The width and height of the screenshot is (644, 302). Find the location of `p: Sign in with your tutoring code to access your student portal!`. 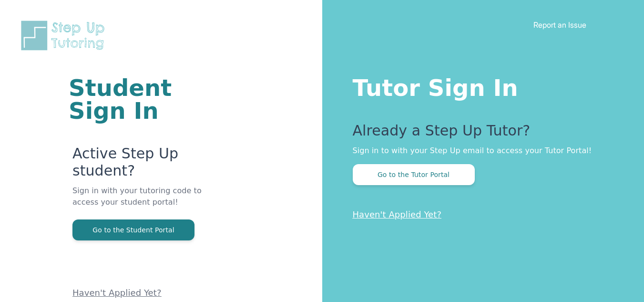

p: Sign in with your tutoring code to access your student portal! is located at coordinates (140, 202).